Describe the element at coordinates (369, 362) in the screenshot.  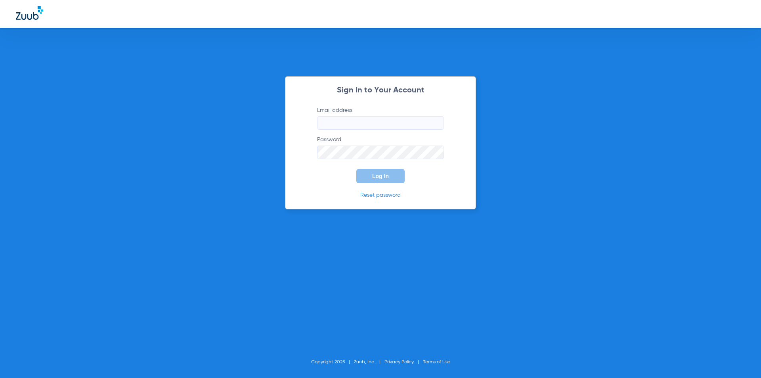
I see `li: Zuub, Inc.` at that location.